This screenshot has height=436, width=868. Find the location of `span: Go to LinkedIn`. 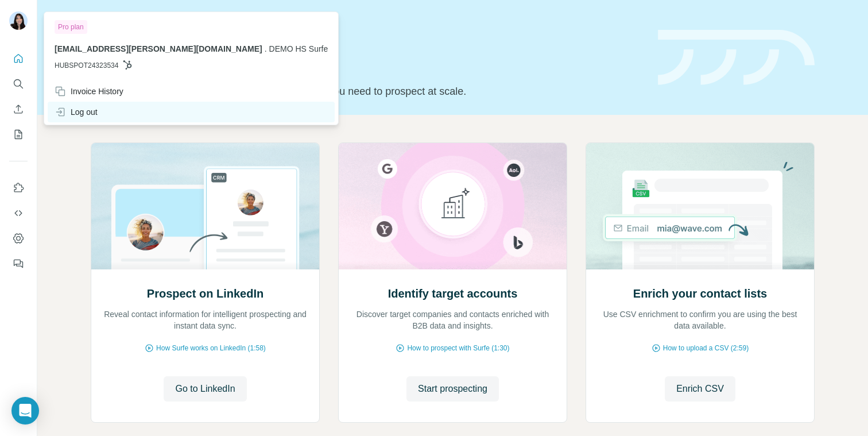

span: Go to LinkedIn is located at coordinates (205, 389).